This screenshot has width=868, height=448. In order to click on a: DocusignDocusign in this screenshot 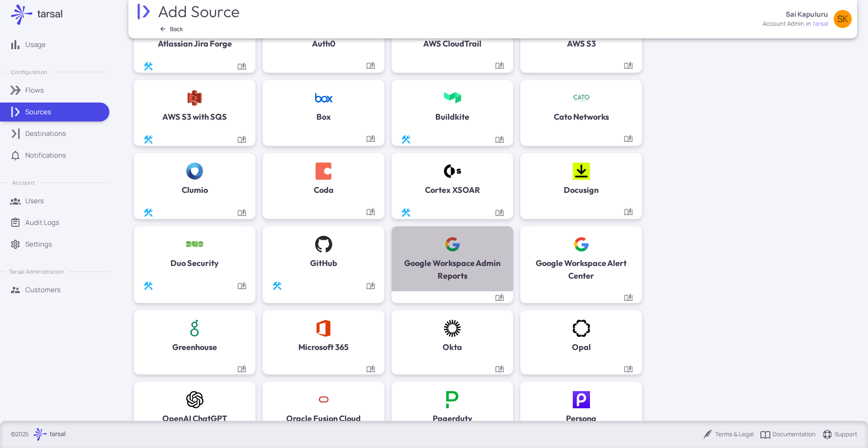, I will do `click(581, 179)`.